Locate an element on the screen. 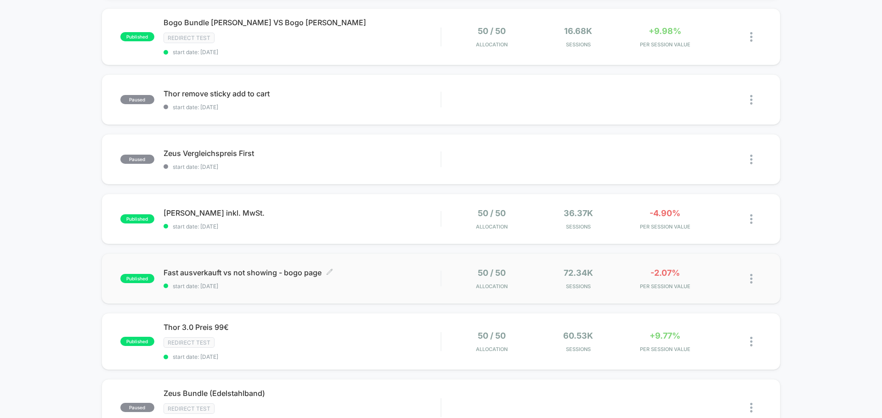 Image resolution: width=882 pixels, height=418 pixels. span: Zeus Vergleichspreis First is located at coordinates (302, 153).